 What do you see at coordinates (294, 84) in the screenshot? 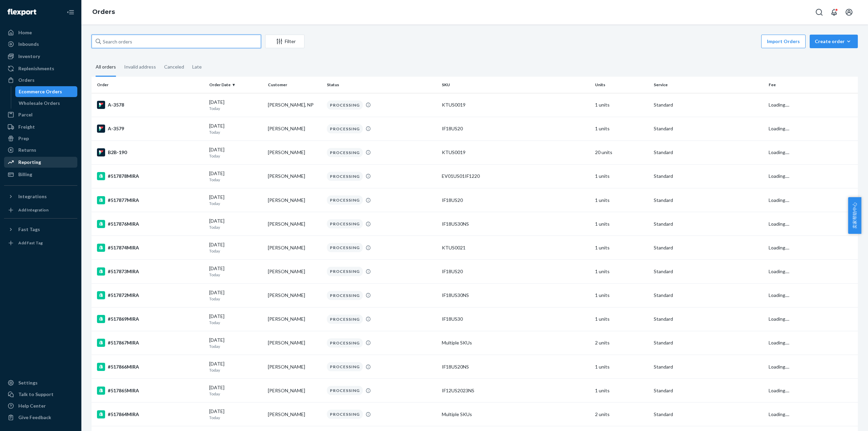
I see `div: Customer` at bounding box center [294, 84].